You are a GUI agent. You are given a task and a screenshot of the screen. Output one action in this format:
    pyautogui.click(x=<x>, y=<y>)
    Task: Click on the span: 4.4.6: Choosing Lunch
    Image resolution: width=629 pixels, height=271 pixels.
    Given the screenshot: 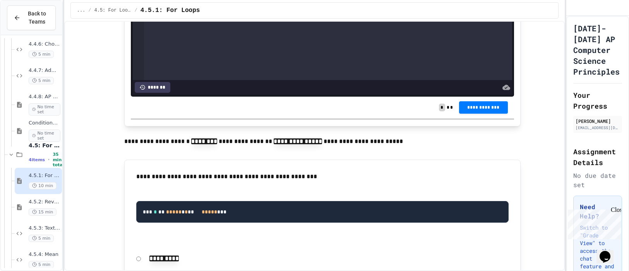 What is the action you would take?
    pyautogui.click(x=45, y=44)
    